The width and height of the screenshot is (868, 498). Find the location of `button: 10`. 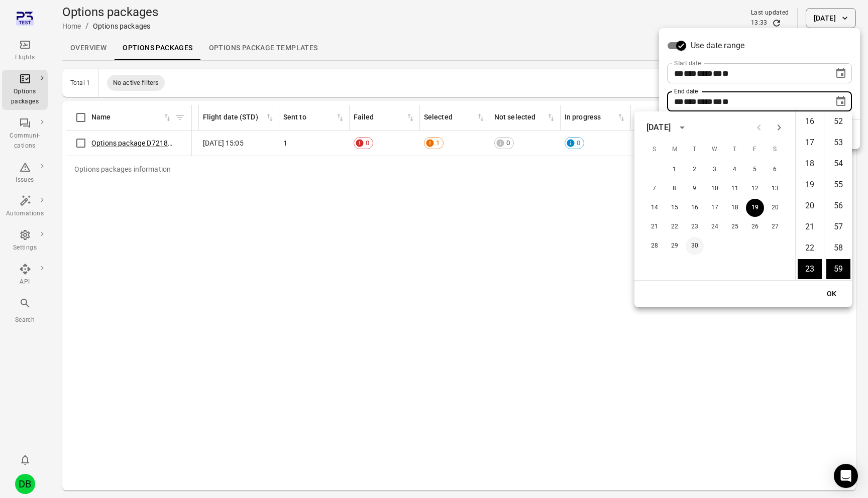

button: 10 is located at coordinates (715, 189).